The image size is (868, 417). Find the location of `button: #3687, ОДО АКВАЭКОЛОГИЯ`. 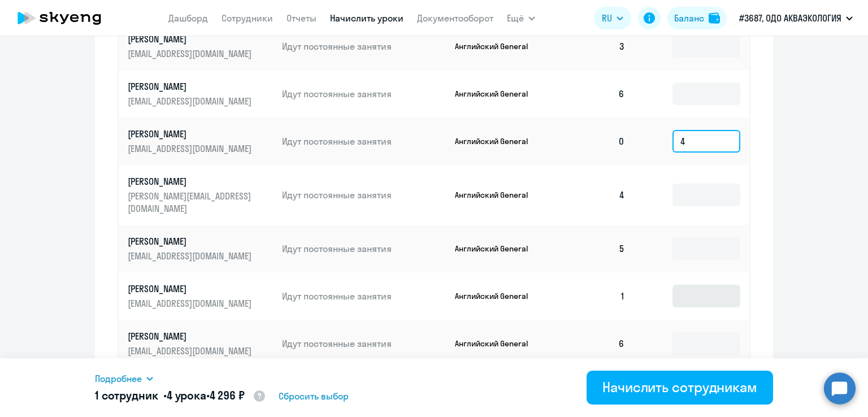

button: #3687, ОДО АКВАЭКОЛОГИЯ is located at coordinates (795, 18).